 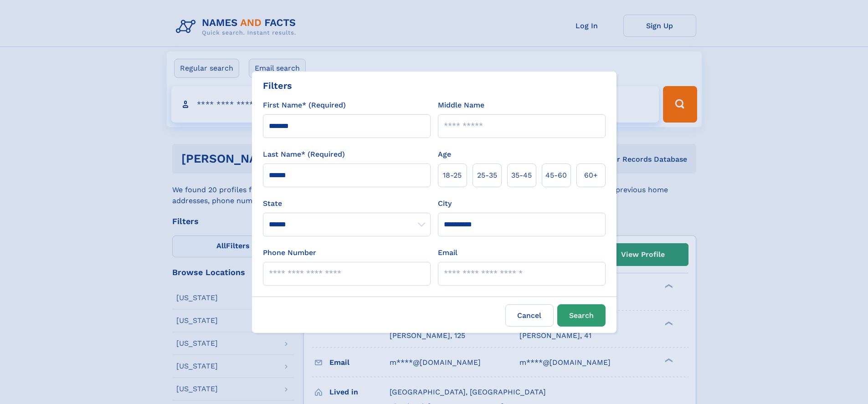 I want to click on span: 35‑45, so click(x=521, y=176).